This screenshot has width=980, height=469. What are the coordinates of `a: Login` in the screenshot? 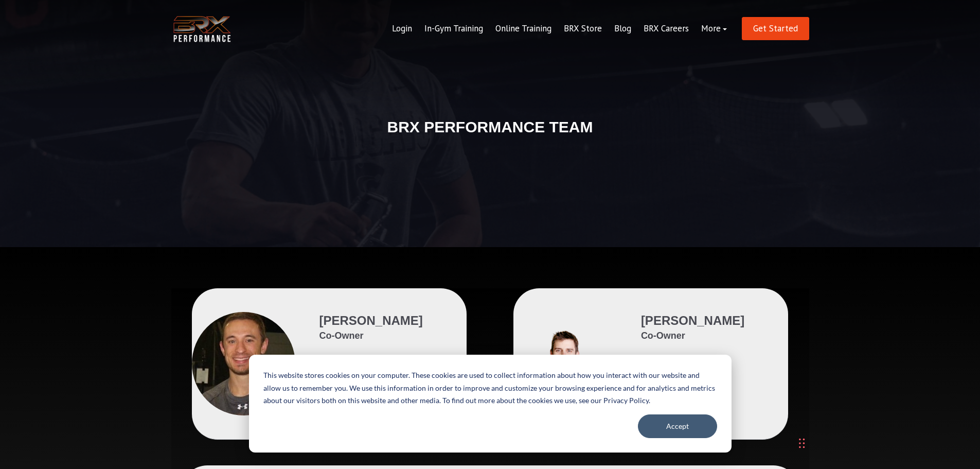 It's located at (402, 29).